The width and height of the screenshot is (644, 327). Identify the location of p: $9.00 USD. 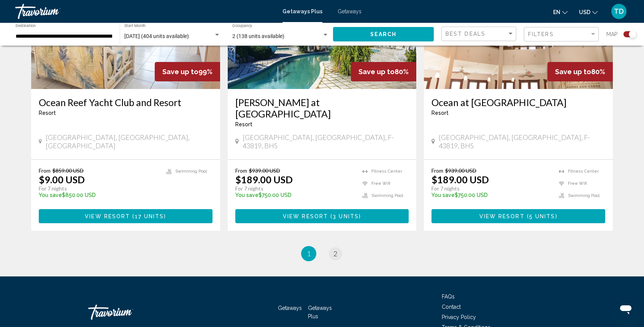
(62, 179).